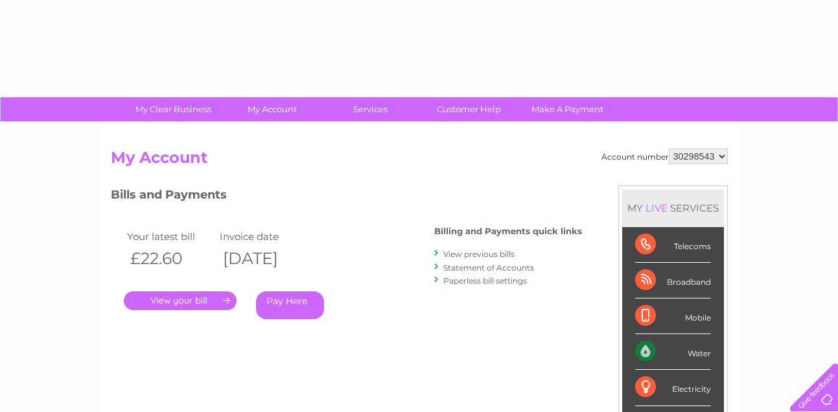  Describe the element at coordinates (673, 387) in the screenshot. I see `div: Electricity` at that location.